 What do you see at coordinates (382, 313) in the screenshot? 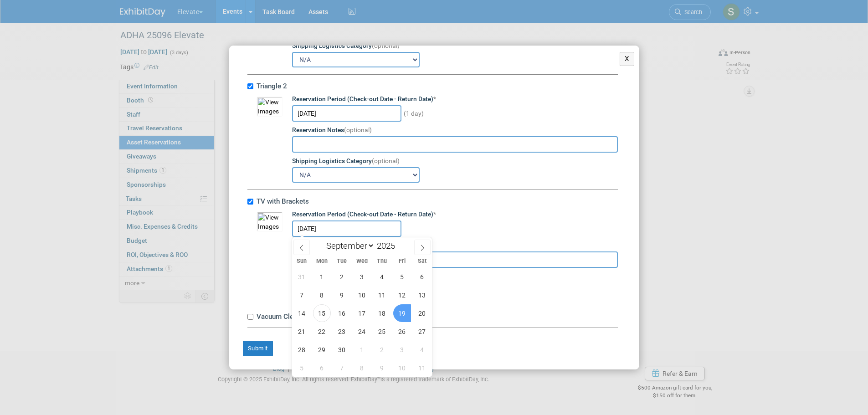
I see `span: September 18, 2025` at bounding box center [382, 313].